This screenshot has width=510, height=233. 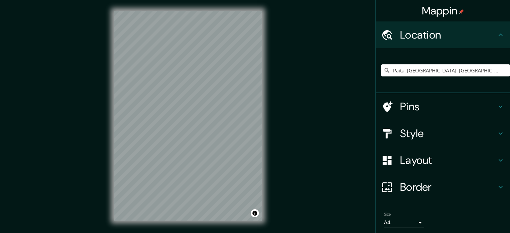 What do you see at coordinates (404, 223) in the screenshot?
I see `div: A4` at bounding box center [404, 223].